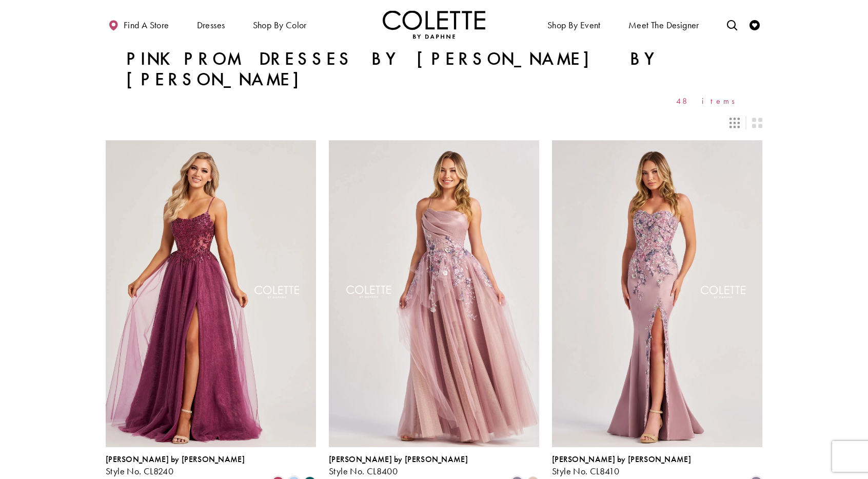  I want to click on span: Style No. CL8410, so click(586, 470).